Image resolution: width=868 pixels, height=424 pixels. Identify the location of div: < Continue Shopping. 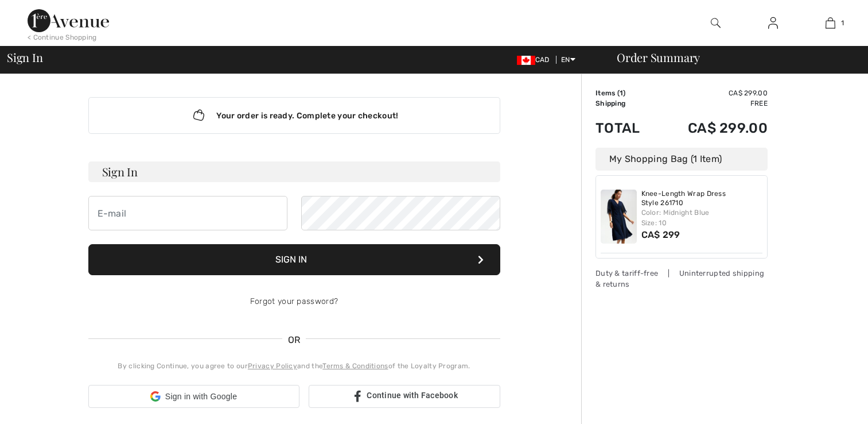
(62, 37).